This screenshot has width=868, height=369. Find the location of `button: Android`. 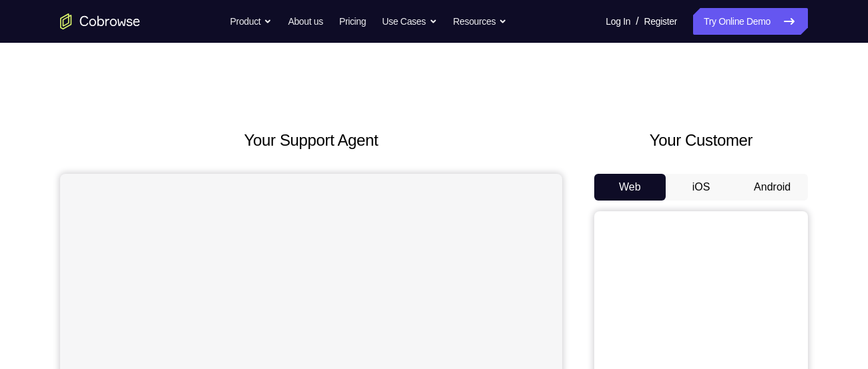

button: Android is located at coordinates (772, 187).